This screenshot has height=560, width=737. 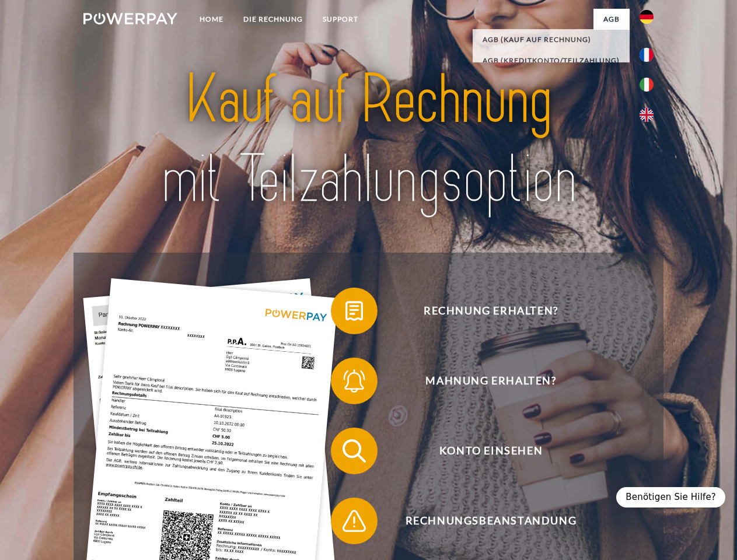 What do you see at coordinates (483, 451) in the screenshot?
I see `a: Konto einsehen` at bounding box center [483, 451].